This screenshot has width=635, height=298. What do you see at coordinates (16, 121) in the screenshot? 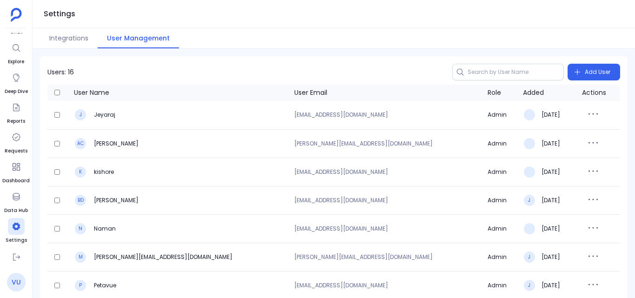
I see `span: Reports` at bounding box center [16, 121].